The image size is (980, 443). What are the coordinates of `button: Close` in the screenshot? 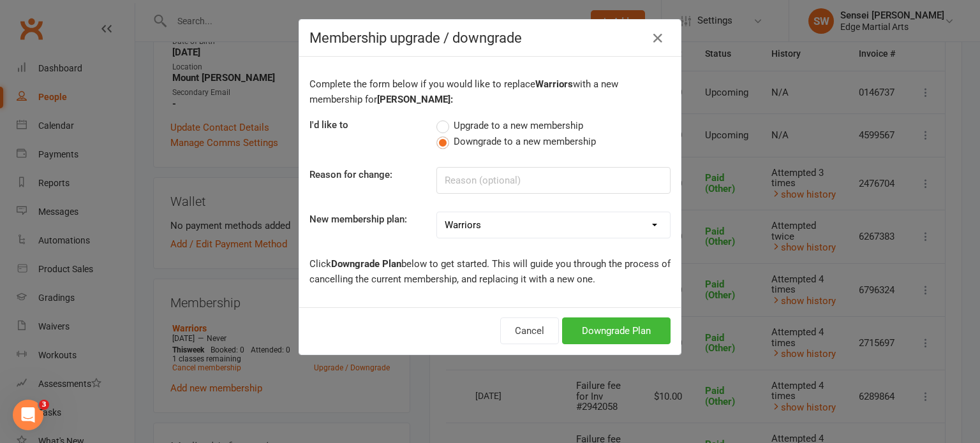 It's located at (658, 38).